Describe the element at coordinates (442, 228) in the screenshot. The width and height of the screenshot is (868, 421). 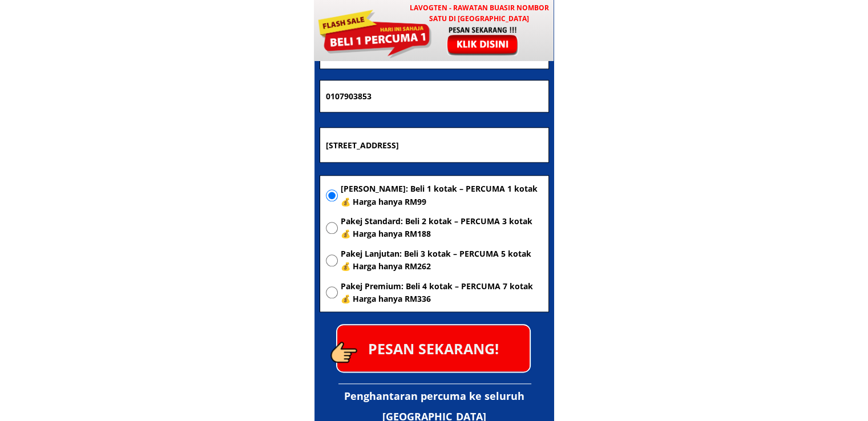
I see `span: Pakej Standard: Beli 2 kotak – PERCUMA 3 kotak 💰 Harga hanya RM188` at that location.